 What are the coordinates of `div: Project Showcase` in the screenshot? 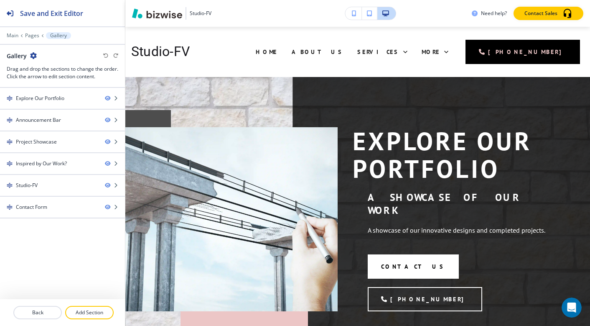 It's located at (36, 142).